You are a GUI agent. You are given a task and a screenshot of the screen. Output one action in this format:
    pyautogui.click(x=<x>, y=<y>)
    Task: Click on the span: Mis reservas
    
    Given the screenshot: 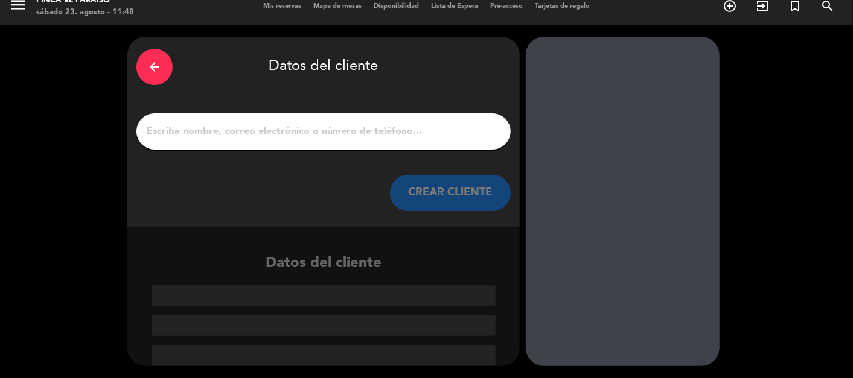 What is the action you would take?
    pyautogui.click(x=282, y=6)
    